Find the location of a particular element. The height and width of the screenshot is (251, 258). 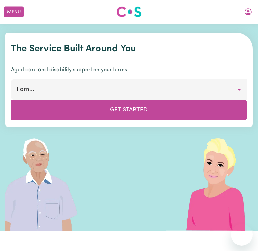

button: My Account is located at coordinates (248, 12).